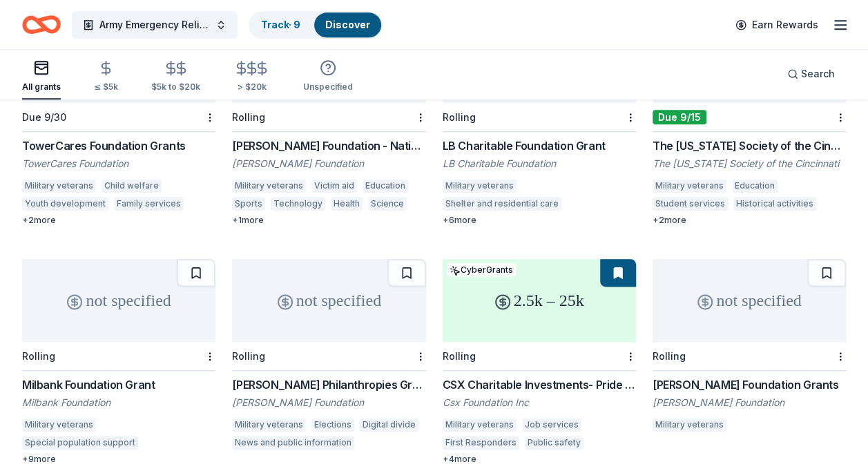 The height and width of the screenshot is (471, 868). What do you see at coordinates (42, 24) in the screenshot?
I see `a: Home` at bounding box center [42, 24].